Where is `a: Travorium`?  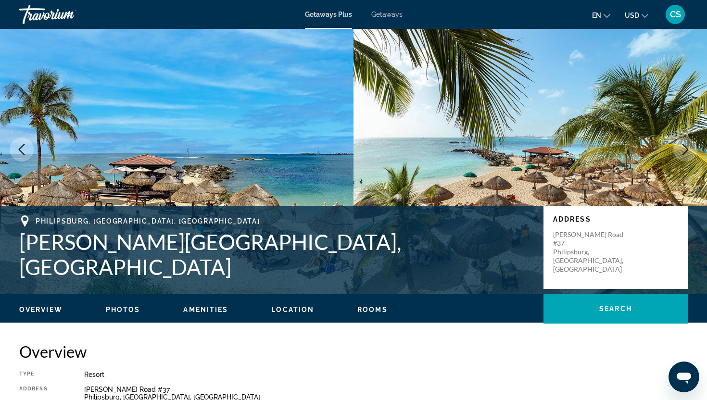
a: Travorium is located at coordinates (67, 14).